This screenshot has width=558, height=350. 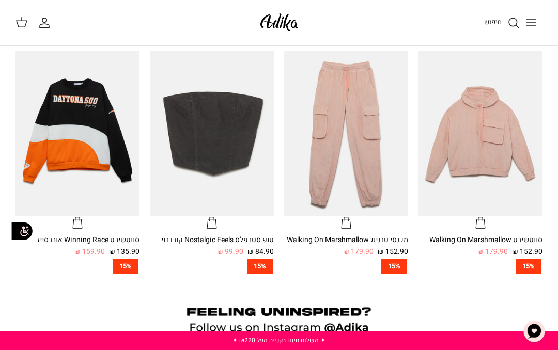 What do you see at coordinates (534, 332) in the screenshot?
I see `button: צ'אט` at bounding box center [534, 332].